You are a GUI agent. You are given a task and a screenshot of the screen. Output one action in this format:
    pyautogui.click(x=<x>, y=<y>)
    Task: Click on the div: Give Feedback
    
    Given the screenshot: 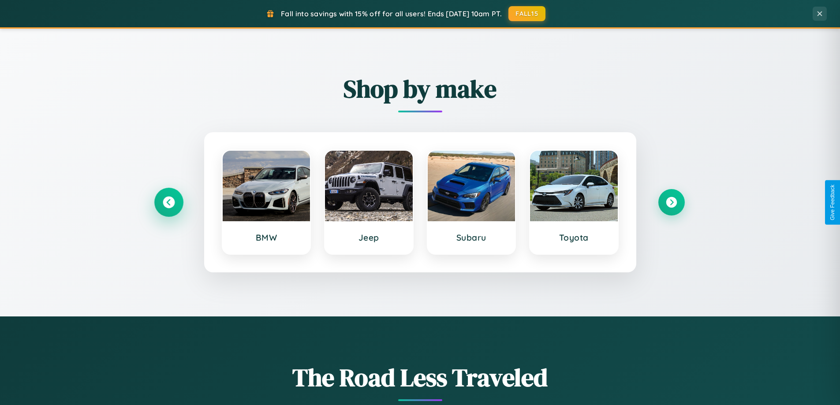 What is the action you would take?
    pyautogui.click(x=833, y=202)
    